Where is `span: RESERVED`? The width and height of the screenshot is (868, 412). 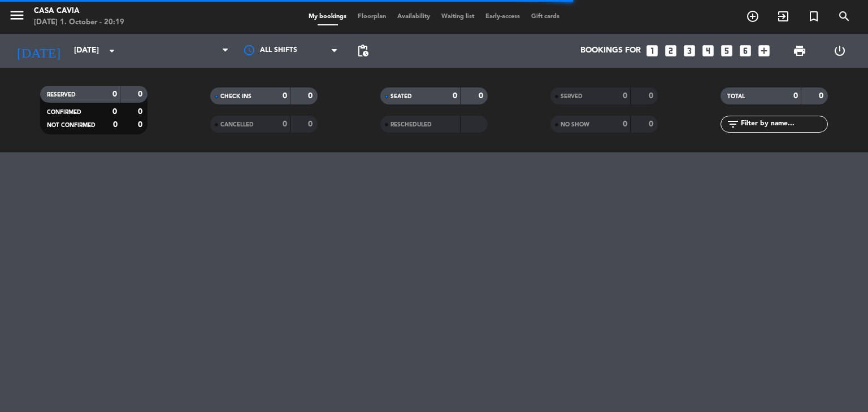 span: RESERVED is located at coordinates (61, 95).